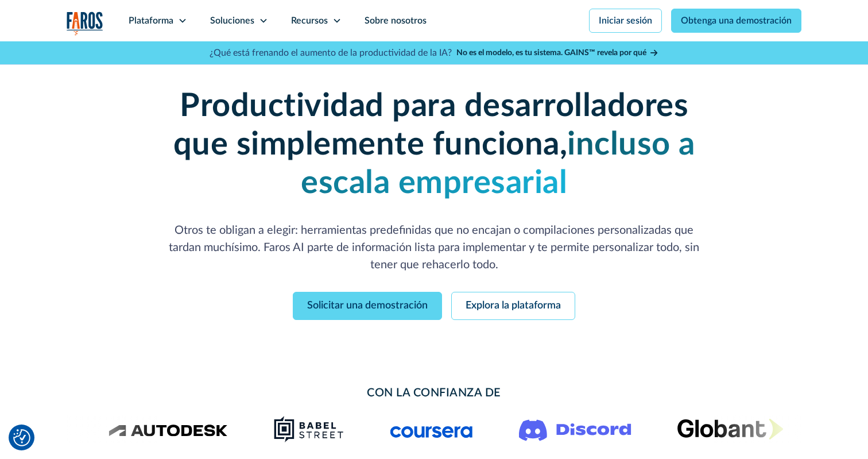 Image resolution: width=868 pixels, height=459 pixels. I want to click on img: Logotipo de la empresa de software de diseño Autodesk., so click(168, 429).